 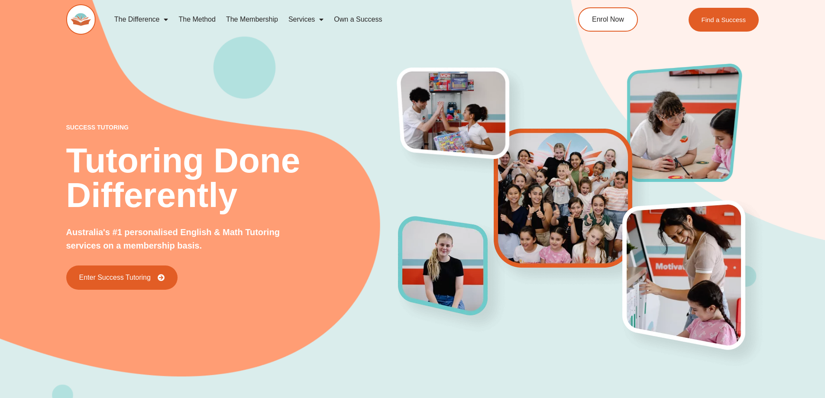 What do you see at coordinates (324, 19) in the screenshot?
I see `nav: Menu` at bounding box center [324, 19].